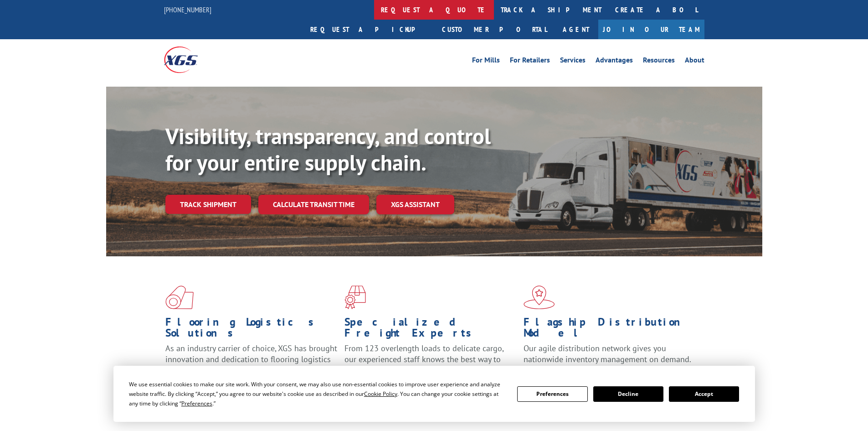 This screenshot has width=868, height=431. I want to click on a: For Mills, so click(486, 62).